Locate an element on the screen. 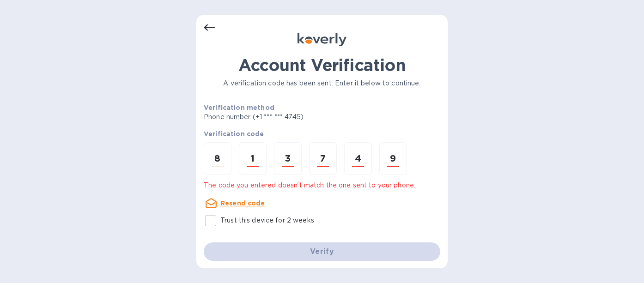  p: The code you entered doesn’t match the one sent to your phone. is located at coordinates (322, 185).